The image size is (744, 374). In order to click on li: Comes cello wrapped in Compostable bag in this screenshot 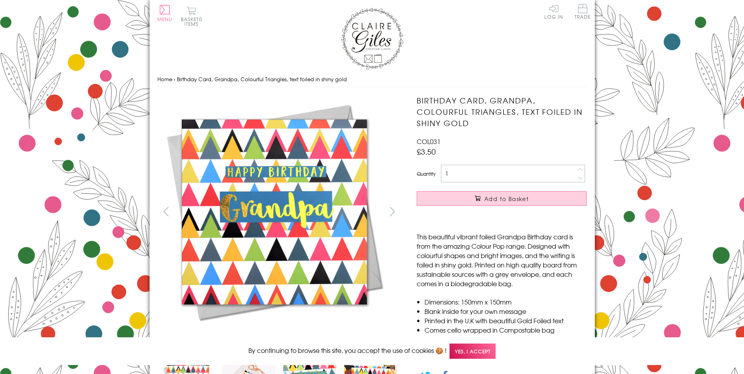, I will do `click(505, 330)`.